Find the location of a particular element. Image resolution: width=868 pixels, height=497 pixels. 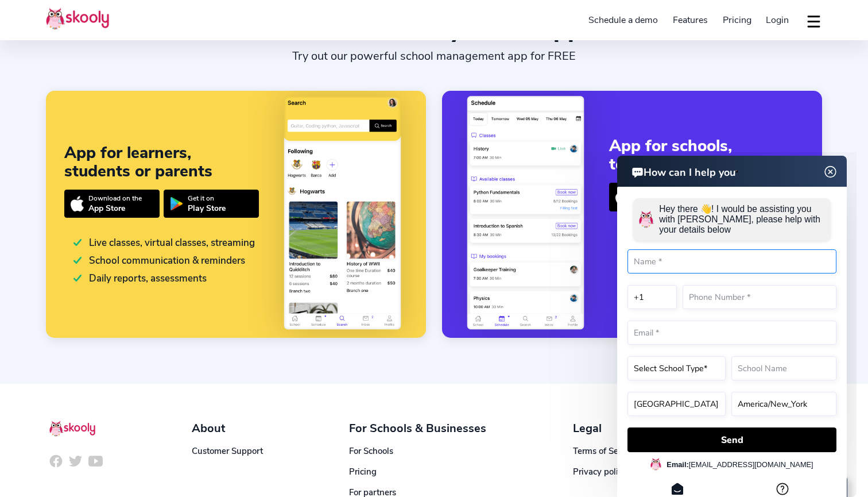

button: dropdown menu is located at coordinates (813, 21).